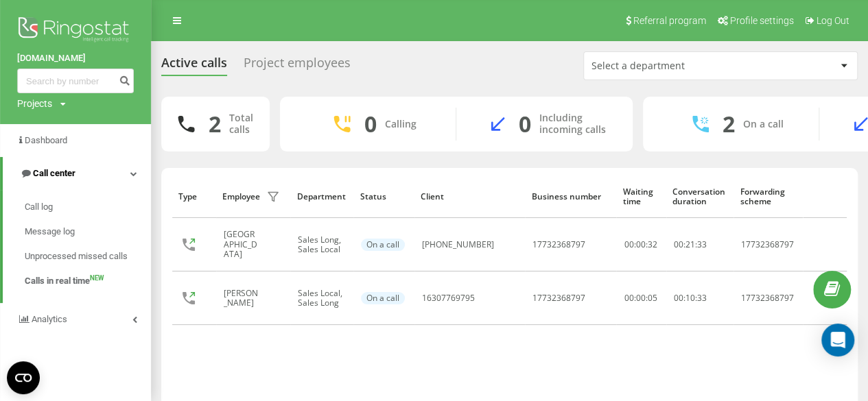 This screenshot has width=868, height=401. I want to click on span: Referral program, so click(670, 21).